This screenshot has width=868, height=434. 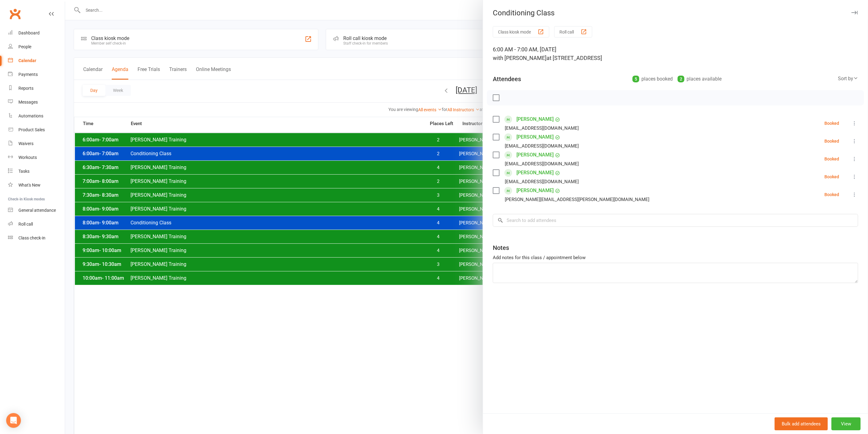 What do you see at coordinates (32, 130) in the screenshot?
I see `div: Product Sales` at bounding box center [32, 130].